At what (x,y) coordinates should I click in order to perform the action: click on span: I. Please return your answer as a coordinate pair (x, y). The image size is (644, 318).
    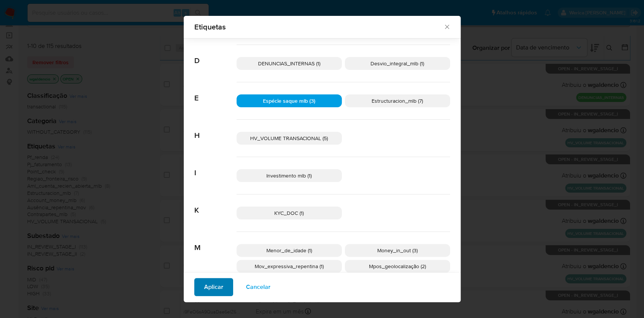
    Looking at the image, I should click on (216, 168).